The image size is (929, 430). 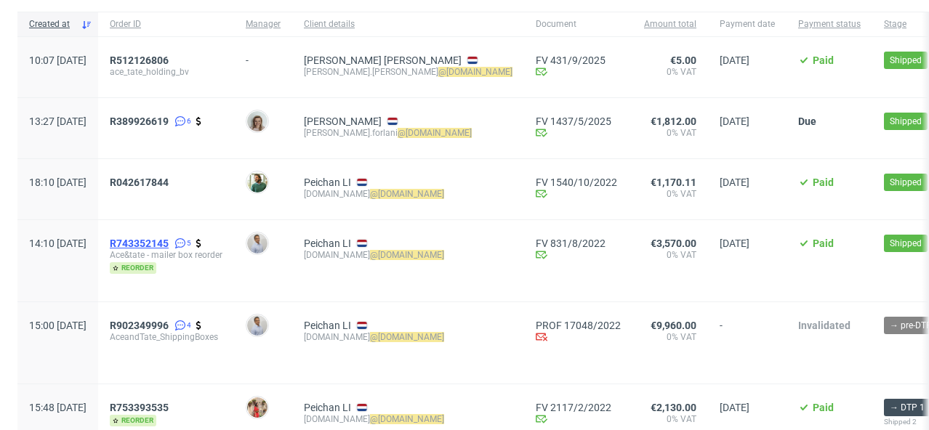 I want to click on a: FV 431/9/2025, so click(x=578, y=60).